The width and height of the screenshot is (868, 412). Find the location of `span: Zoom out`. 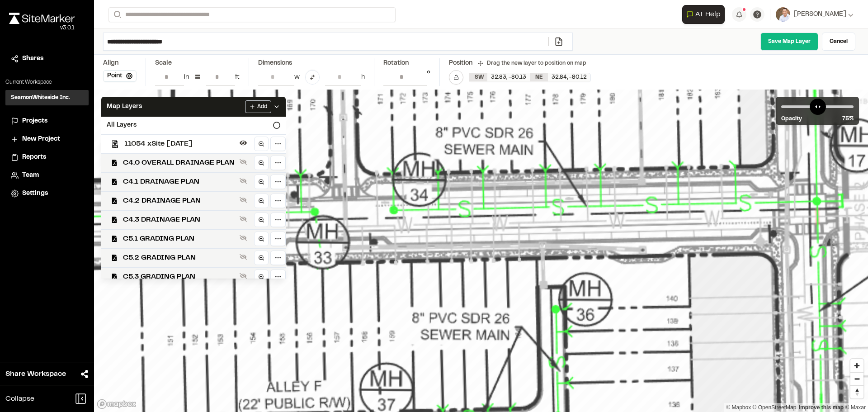

span: Zoom out is located at coordinates (857, 379).